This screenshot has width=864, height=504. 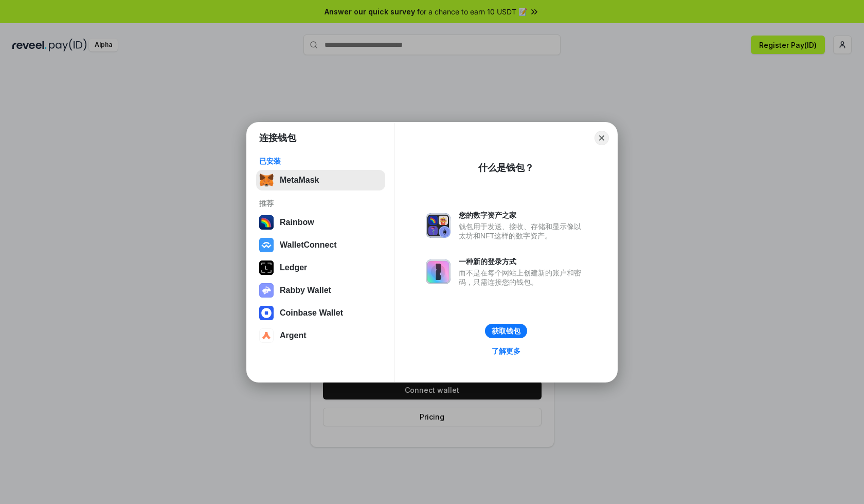 I want to click on button: Rainbow, so click(x=320, y=222).